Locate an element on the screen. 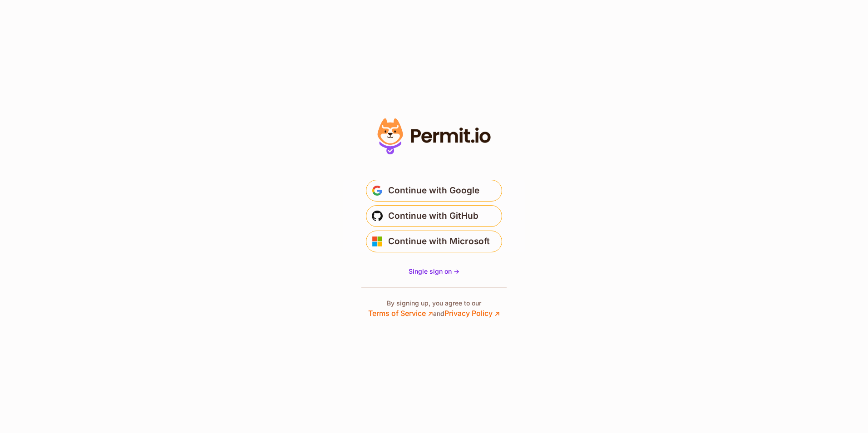 The image size is (868, 433). p: By signing up, you agree to our and is located at coordinates (434, 309).